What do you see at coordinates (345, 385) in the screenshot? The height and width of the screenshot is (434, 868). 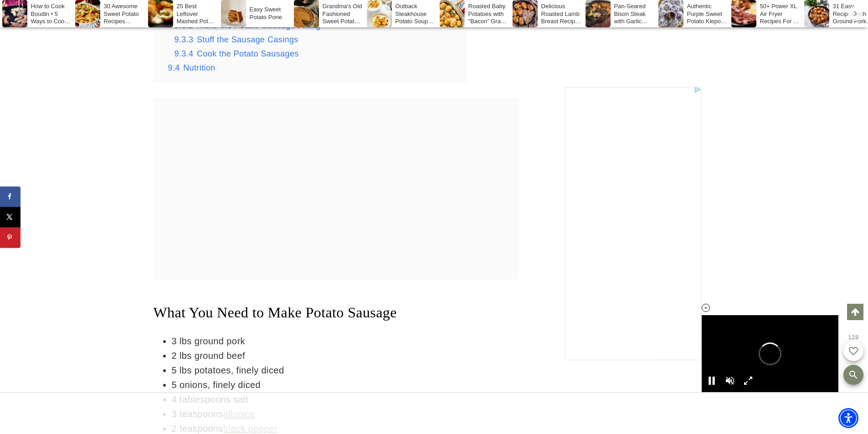 I see `li: 5 onions, finely diced` at bounding box center [345, 385].